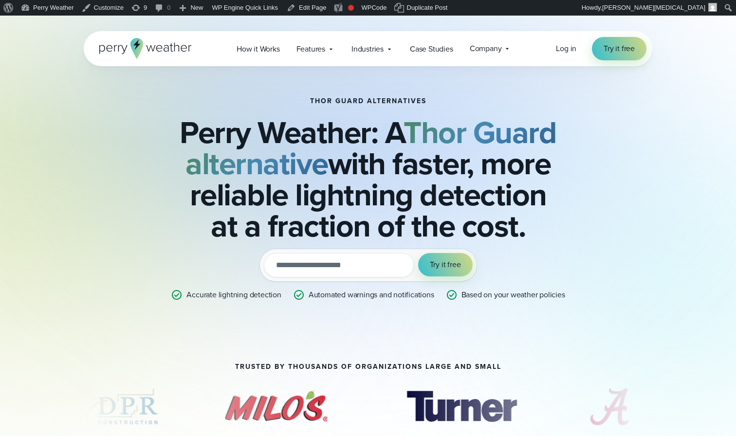  Describe the element at coordinates (566, 49) in the screenshot. I see `a: Log in` at that location.